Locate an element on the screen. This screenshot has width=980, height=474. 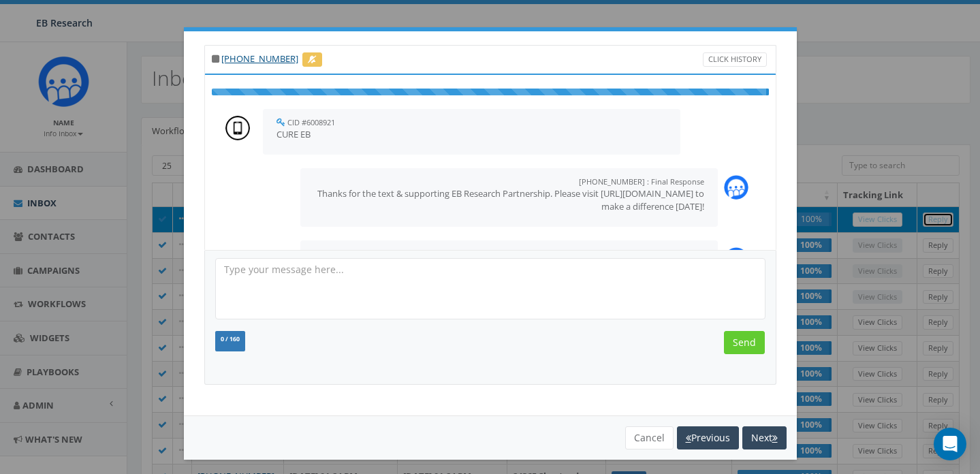
input: Send is located at coordinates (744, 343).